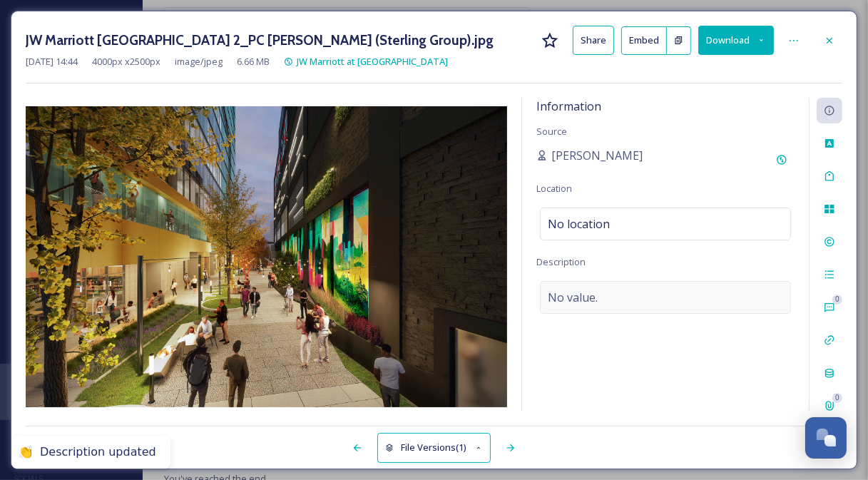 The width and height of the screenshot is (868, 480). I want to click on span: 6.66 MB, so click(253, 61).